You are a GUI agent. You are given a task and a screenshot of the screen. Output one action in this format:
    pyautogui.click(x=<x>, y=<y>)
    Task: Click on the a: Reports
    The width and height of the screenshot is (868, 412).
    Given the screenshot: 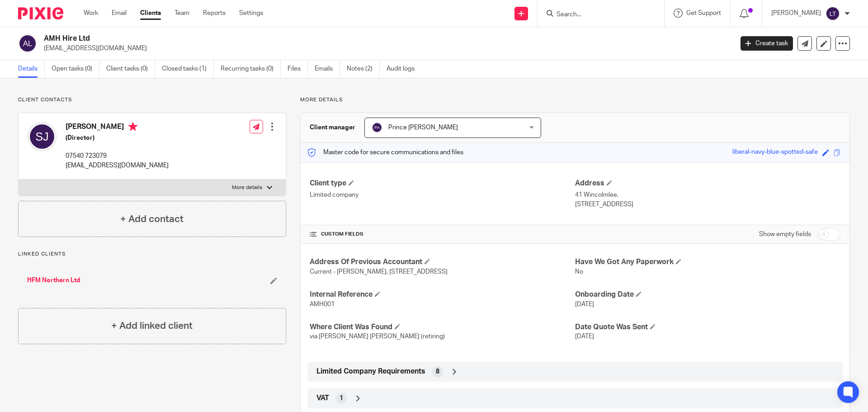 What is the action you would take?
    pyautogui.click(x=214, y=13)
    